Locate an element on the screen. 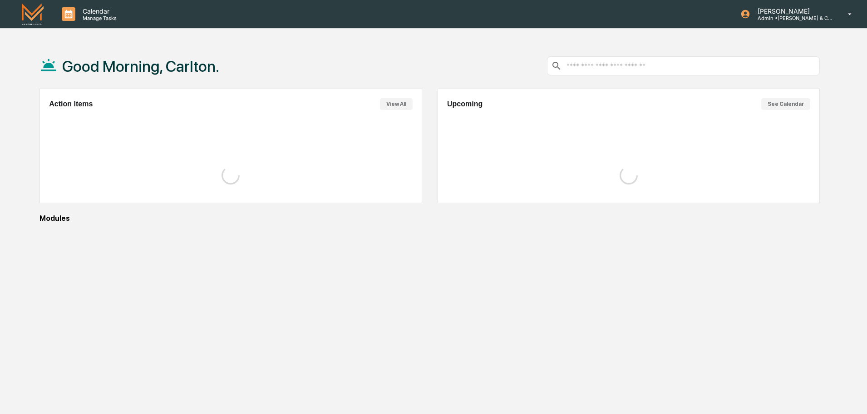  button: View All is located at coordinates (396, 104).